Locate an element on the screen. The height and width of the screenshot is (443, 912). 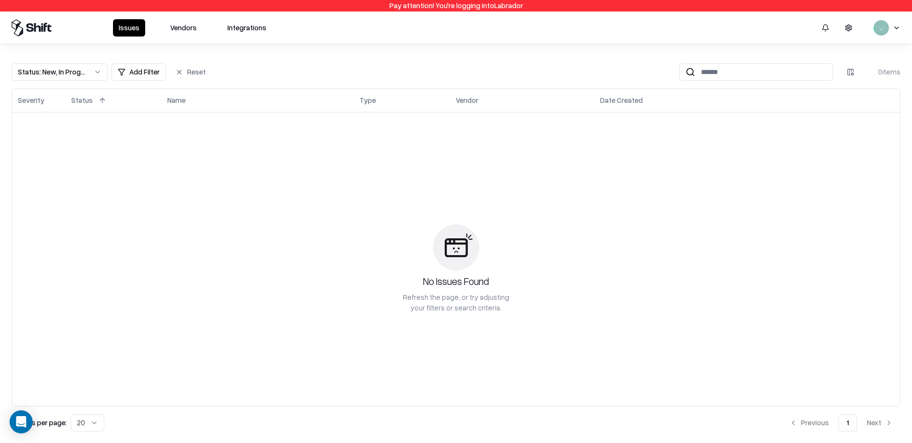
p: Results per page: is located at coordinates (39, 423).